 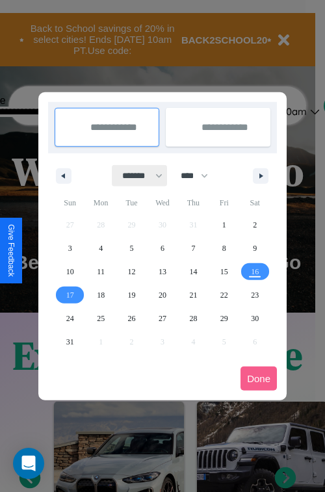 I want to click on span: 9, so click(x=255, y=248).